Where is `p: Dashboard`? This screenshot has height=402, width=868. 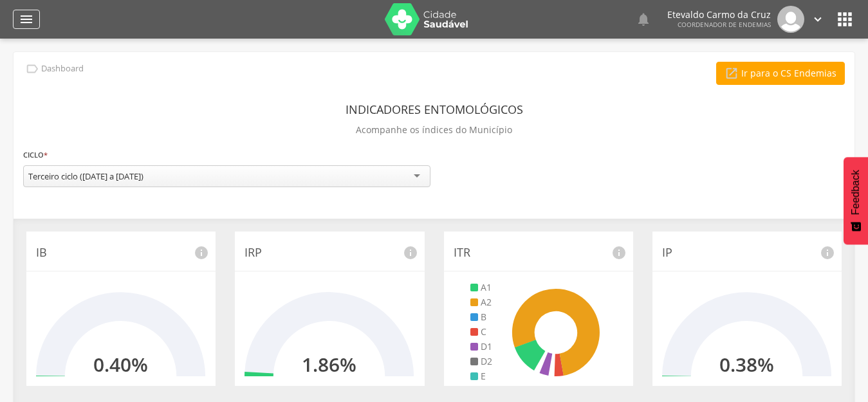
p: Dashboard is located at coordinates (63, 69).